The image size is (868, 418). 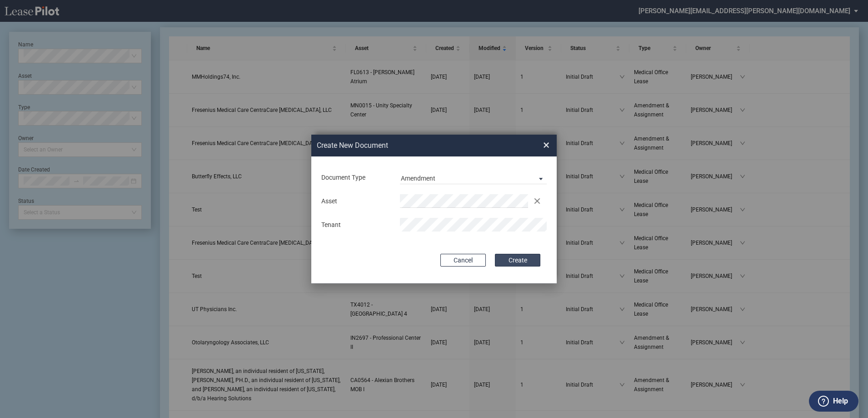 What do you see at coordinates (413, 145) in the screenshot?
I see `h2: Create New Document` at bounding box center [413, 145].